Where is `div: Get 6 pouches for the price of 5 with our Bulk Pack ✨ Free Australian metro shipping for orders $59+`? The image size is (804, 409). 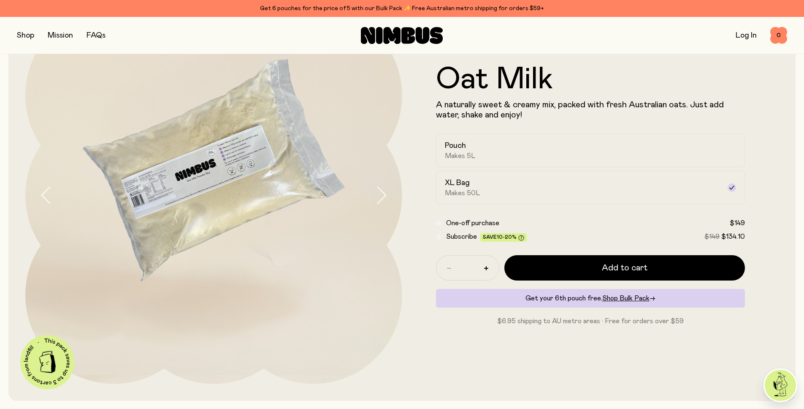
div: Get 6 pouches for the price of 5 with our Bulk Pack ✨ Free Australian metro shipping for orders $59+ is located at coordinates (402, 8).